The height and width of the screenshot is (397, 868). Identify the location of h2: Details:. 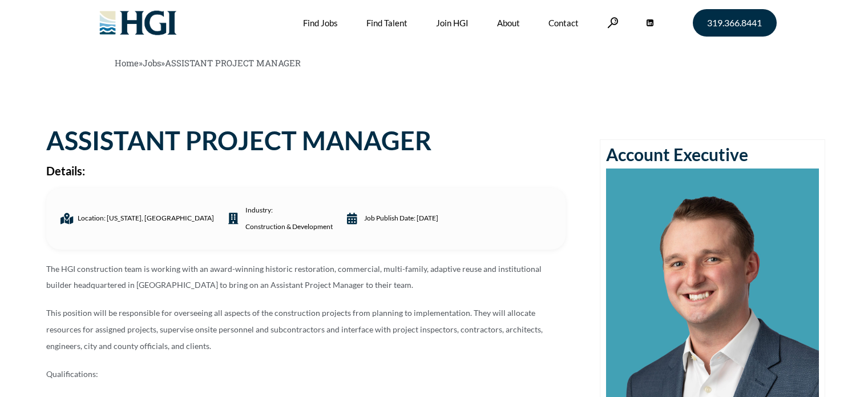
(306, 171).